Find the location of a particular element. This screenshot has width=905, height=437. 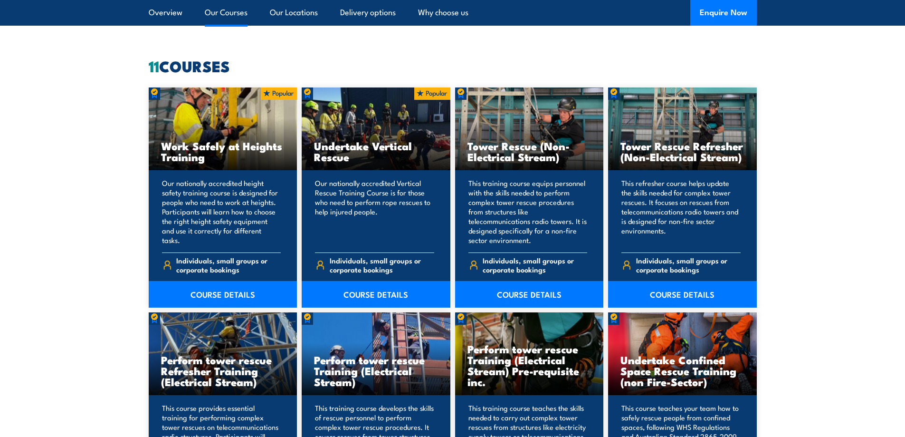

p: Our nationally accredited height safety training course is designed for people who need to work a... is located at coordinates (221, 211).